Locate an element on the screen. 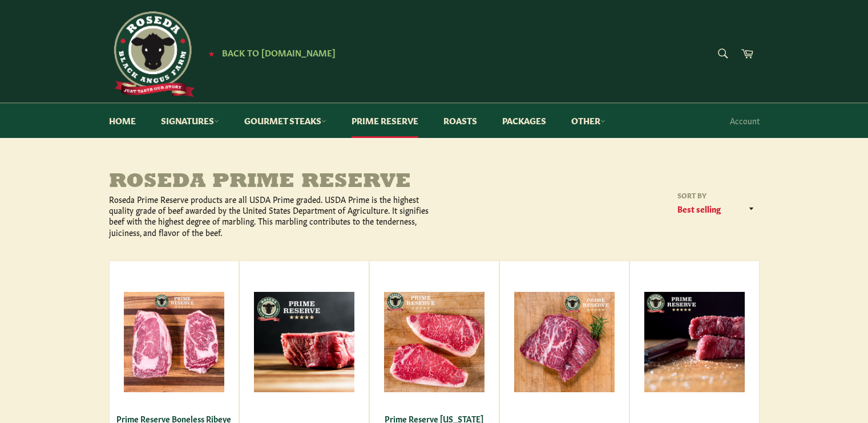 The height and width of the screenshot is (423, 868). h1: Roseda Prime Reserve is located at coordinates (271, 183).